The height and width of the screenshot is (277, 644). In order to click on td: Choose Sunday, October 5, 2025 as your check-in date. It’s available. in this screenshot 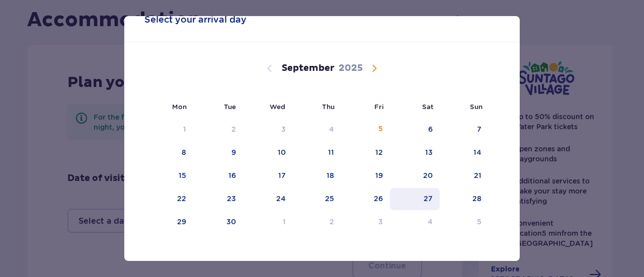, I will do `click(464, 222)`.